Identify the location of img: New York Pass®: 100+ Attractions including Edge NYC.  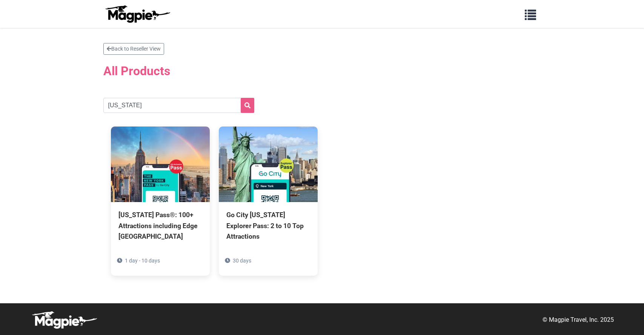
(160, 164).